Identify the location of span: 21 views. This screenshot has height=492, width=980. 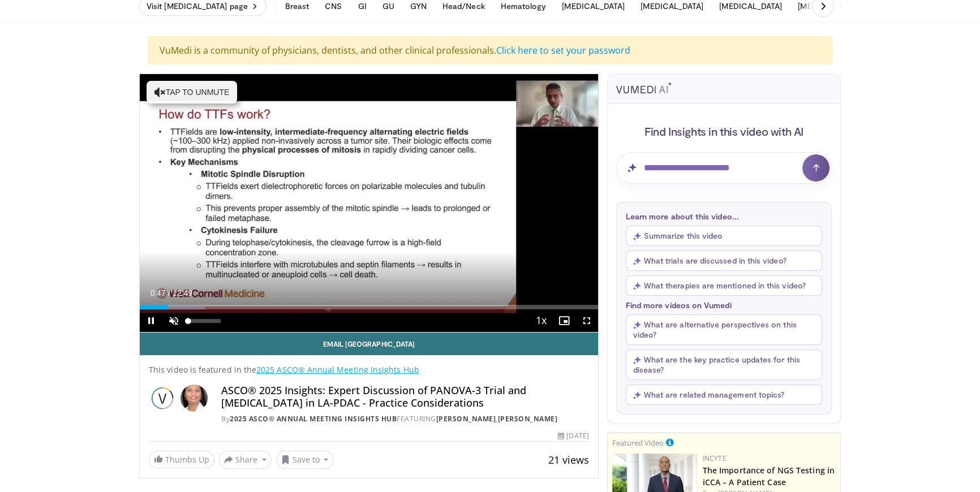
(569, 460).